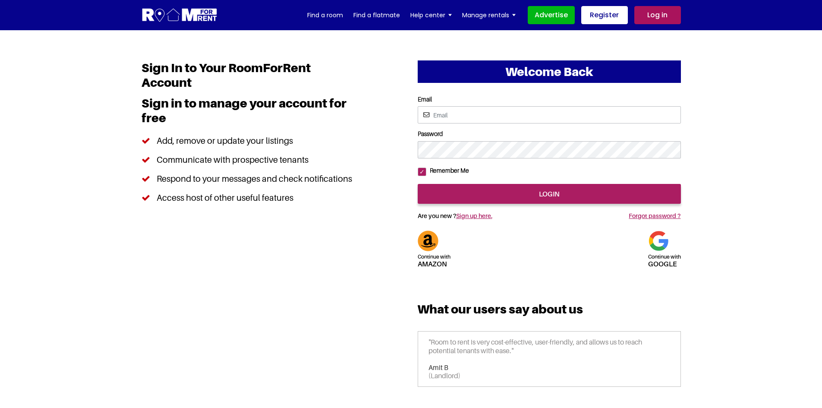  I want to click on h3: Sign in to manage your account for free, so click(250, 113).